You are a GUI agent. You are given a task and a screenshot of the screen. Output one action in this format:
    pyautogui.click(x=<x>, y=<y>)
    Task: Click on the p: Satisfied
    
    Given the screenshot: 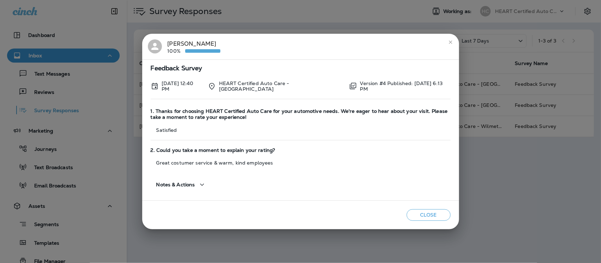 What is the action you would take?
    pyautogui.click(x=301, y=130)
    